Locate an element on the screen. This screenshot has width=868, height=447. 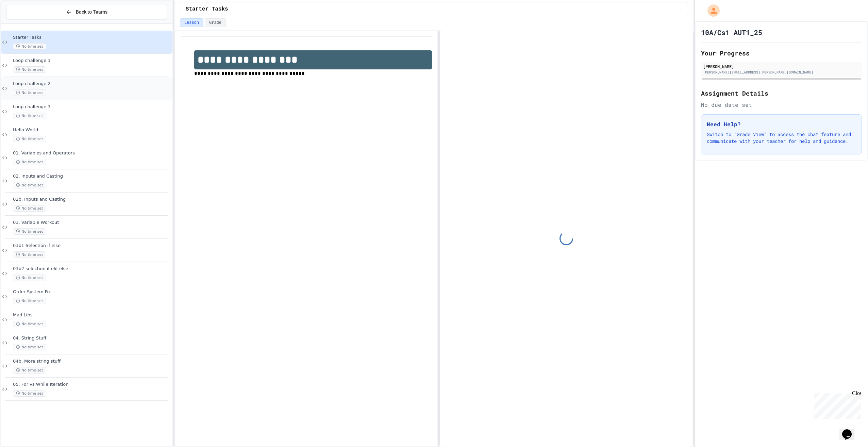
span: Back to Teams is located at coordinates (92, 12).